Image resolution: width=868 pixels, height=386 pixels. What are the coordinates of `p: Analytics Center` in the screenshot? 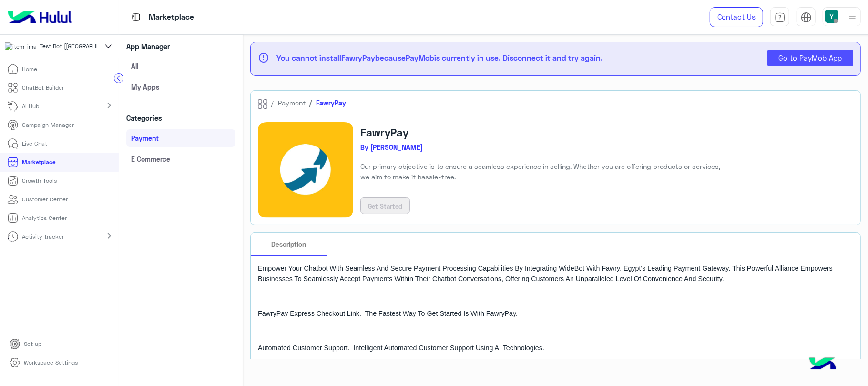 It's located at (44, 218).